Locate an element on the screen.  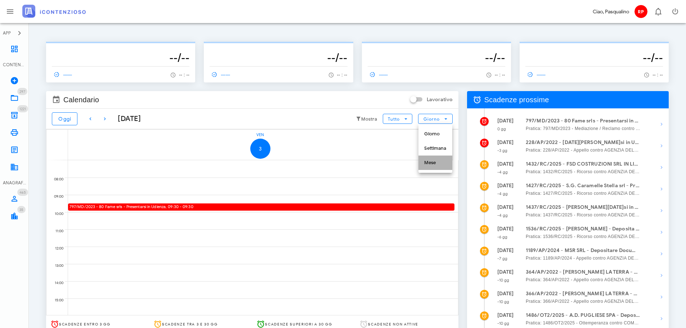
span: Pratica: 1189/AP/2024 - Appello contro AGENZIA DELLE ENTRATE- RISCOSSIONE CATANIA (Udienza) is located at coordinates (583, 258).